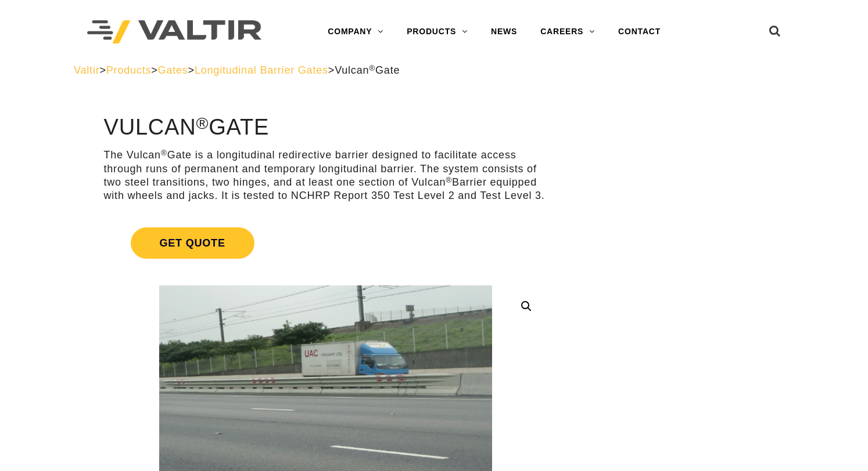 Image resolution: width=868 pixels, height=471 pixels. Describe the element at coordinates (639, 32) in the screenshot. I see `a: CONTACT` at that location.